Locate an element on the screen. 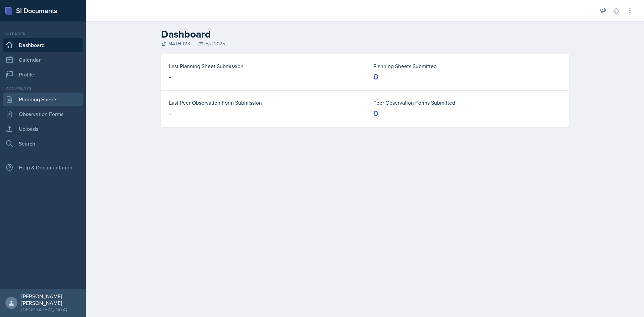  a: Planning Sheets is located at coordinates (43, 99).